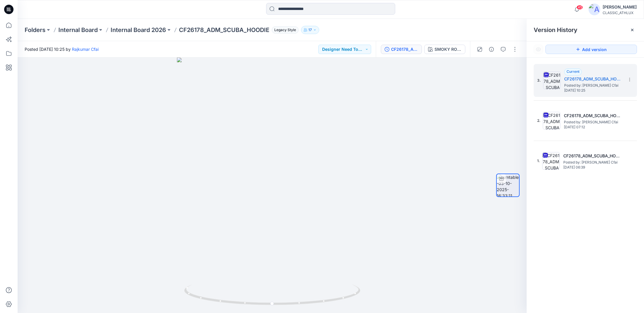  I want to click on p: 17, so click(310, 30).